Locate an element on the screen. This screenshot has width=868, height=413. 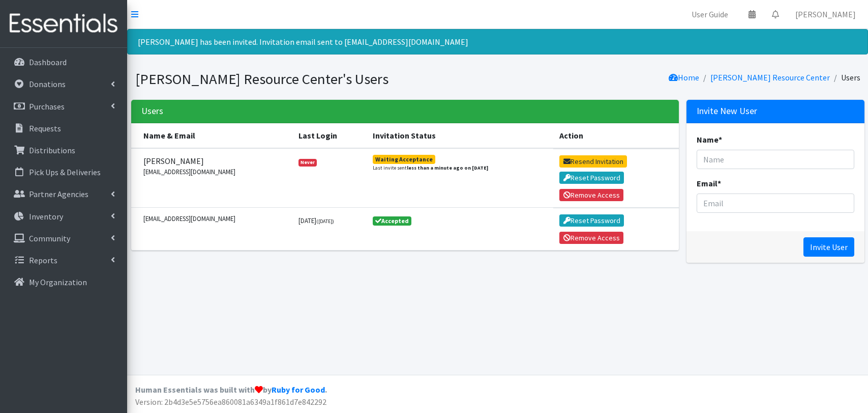
h3: Invite New User is located at coordinates (727, 111).